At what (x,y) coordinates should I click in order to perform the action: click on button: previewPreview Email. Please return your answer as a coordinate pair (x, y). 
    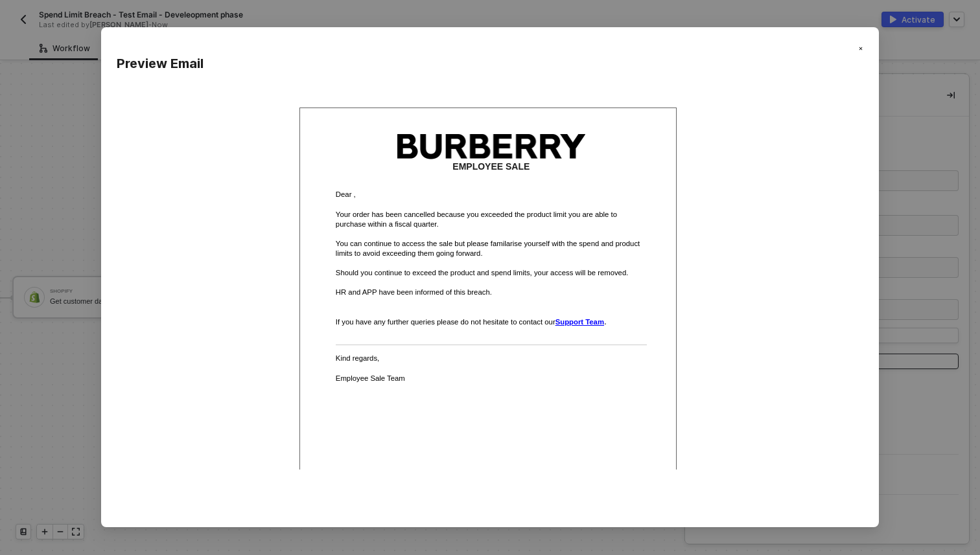
    Looking at the image, I should click on (827, 362).